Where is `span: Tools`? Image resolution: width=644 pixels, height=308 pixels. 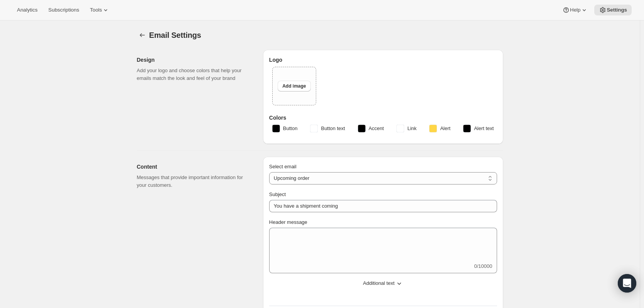
span: Tools is located at coordinates (96, 10).